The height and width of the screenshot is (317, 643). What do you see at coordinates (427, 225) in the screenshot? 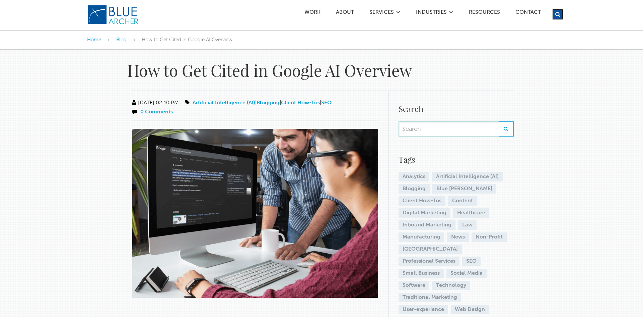
I see `a: Inbound Marketing` at bounding box center [427, 225].